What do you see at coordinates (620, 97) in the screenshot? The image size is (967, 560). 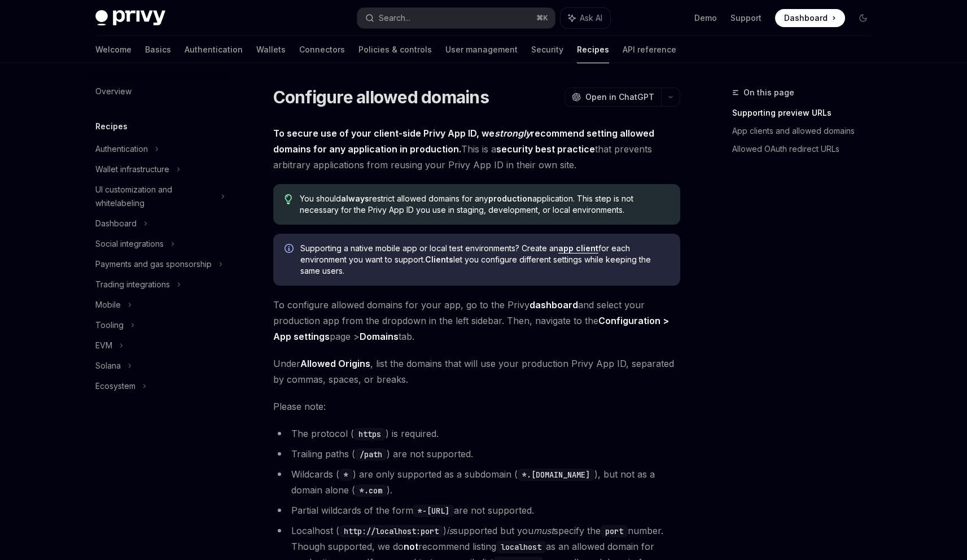 I see `span: Open in ChatGPT` at bounding box center [620, 97].